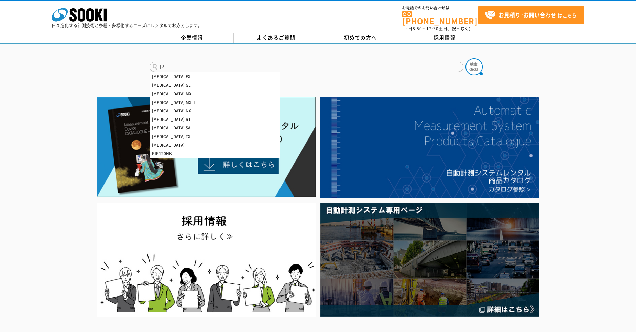  What do you see at coordinates (307, 67) in the screenshot?
I see `input: 商品名、型式、NETIS番号を入力してください` at bounding box center [307, 67].